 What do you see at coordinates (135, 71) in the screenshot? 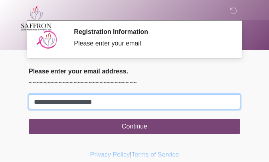
I see `h2: Please enter your email address.` at bounding box center [135, 71].